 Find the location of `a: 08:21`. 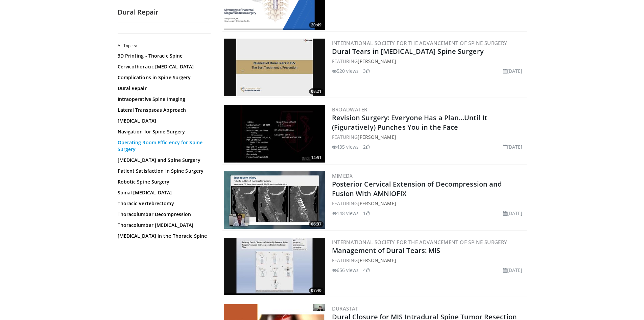

a: 08:21 is located at coordinates (274, 67).